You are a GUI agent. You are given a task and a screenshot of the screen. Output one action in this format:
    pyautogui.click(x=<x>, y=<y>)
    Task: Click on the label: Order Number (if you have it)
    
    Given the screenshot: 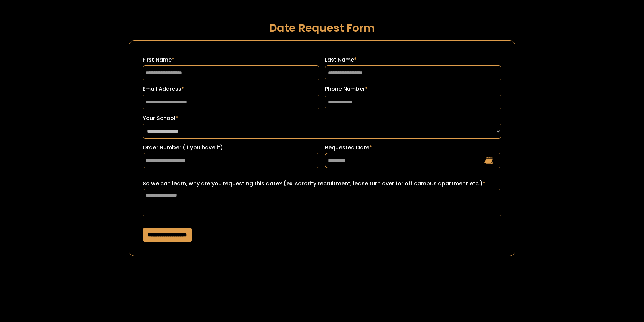 What is the action you would take?
    pyautogui.click(x=230, y=147)
    